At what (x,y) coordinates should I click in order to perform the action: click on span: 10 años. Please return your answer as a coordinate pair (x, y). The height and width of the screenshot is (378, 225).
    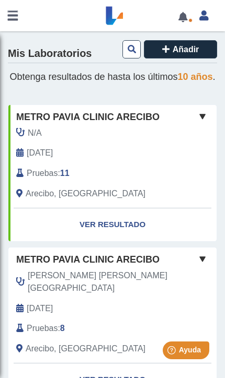
    Looking at the image, I should click on (195, 77).